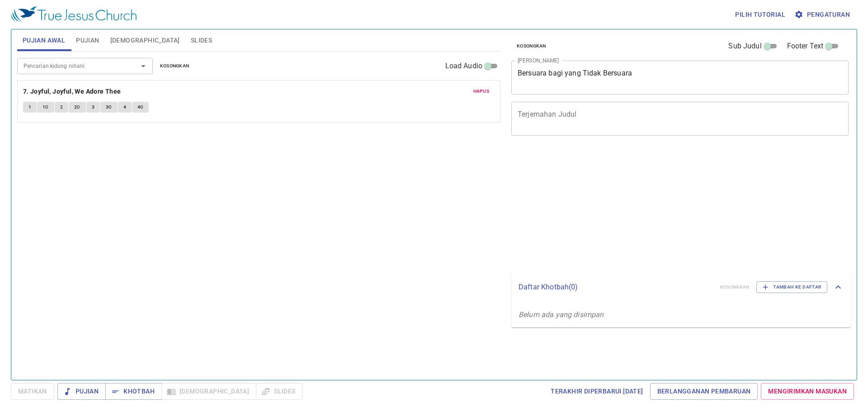  Describe the element at coordinates (616, 287) in the screenshot. I see `p: Daftar Khotbah ( 0 )` at that location.